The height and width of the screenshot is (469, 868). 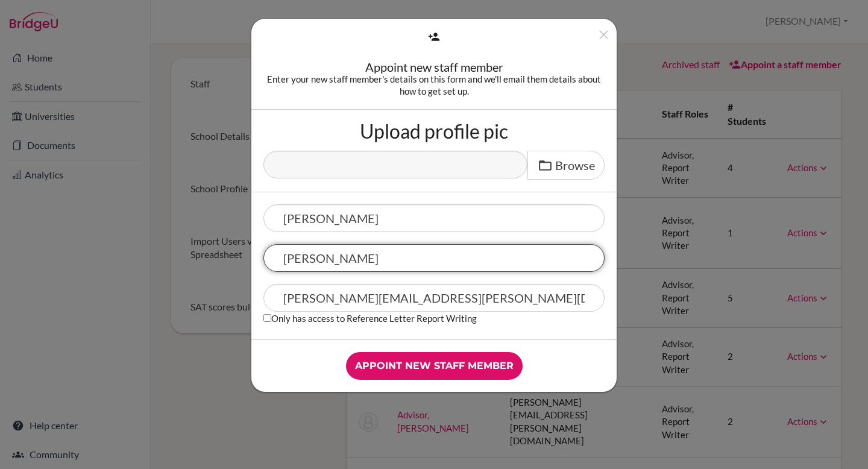 I want to click on input: First name, so click(x=434, y=219).